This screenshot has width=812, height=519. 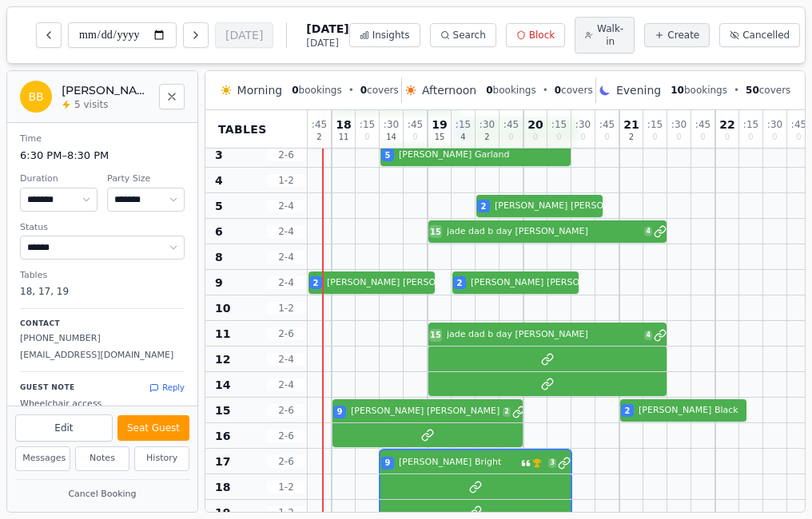 What do you see at coordinates (154, 428) in the screenshot?
I see `button: Seat Guest` at bounding box center [154, 428].